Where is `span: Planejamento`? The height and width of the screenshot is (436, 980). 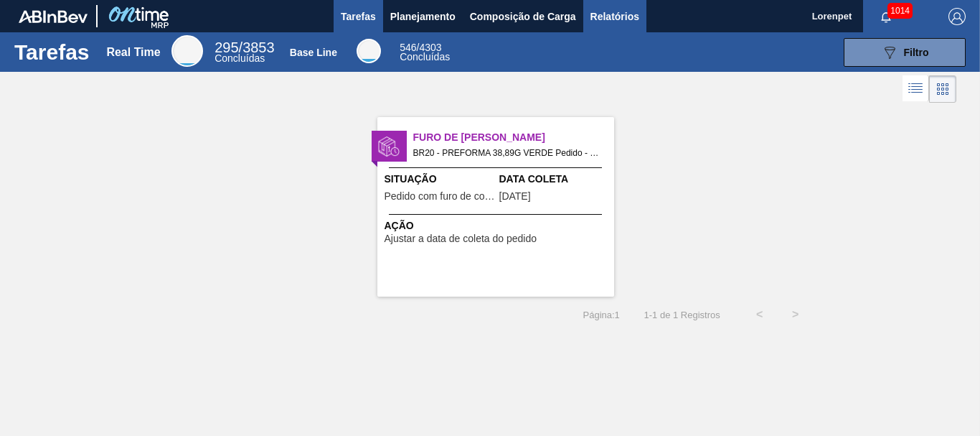
span: Planejamento is located at coordinates (423, 16).